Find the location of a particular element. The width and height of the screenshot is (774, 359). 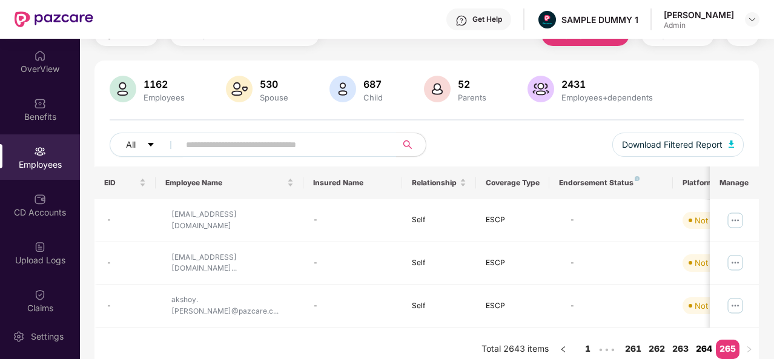

div: Employees is located at coordinates (164, 98).